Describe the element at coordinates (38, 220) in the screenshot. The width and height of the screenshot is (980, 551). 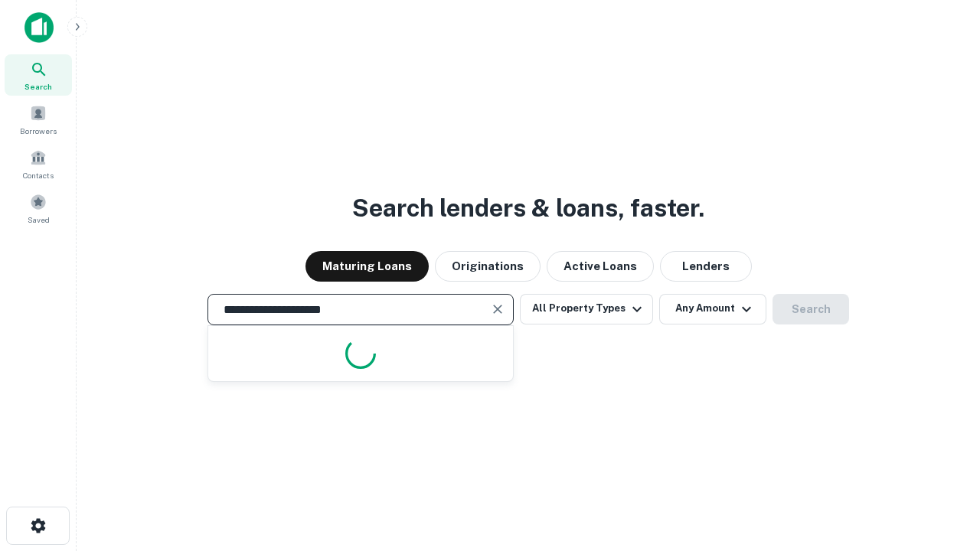
I see `span: Saved` at that location.